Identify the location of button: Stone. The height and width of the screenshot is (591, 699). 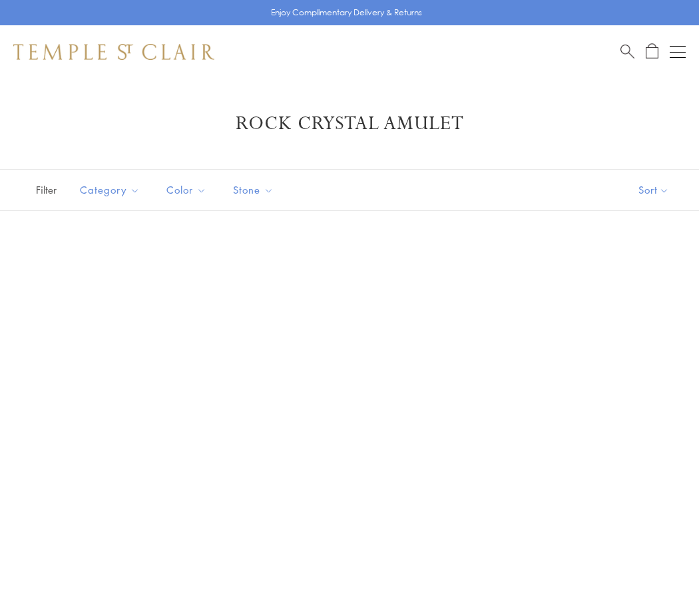
(253, 190).